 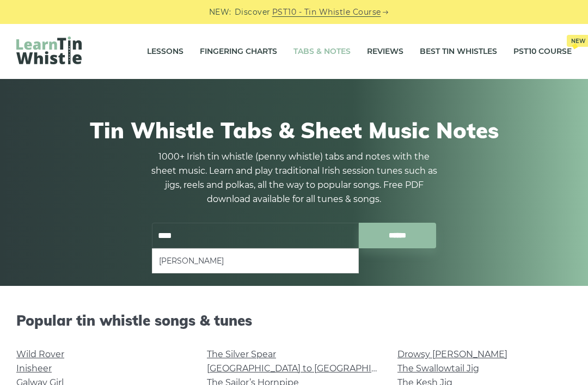 I want to click on a: PST10 CourseNew, so click(x=542, y=52).